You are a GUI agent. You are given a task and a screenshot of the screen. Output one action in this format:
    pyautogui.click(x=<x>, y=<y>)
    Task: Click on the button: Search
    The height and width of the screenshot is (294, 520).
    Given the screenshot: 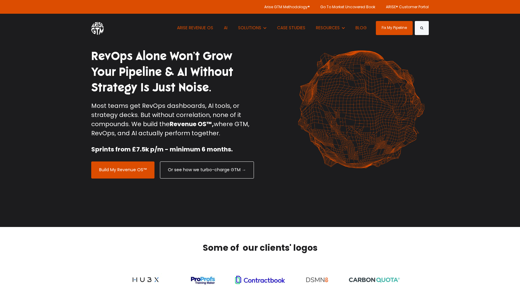 What is the action you would take?
    pyautogui.click(x=422, y=28)
    